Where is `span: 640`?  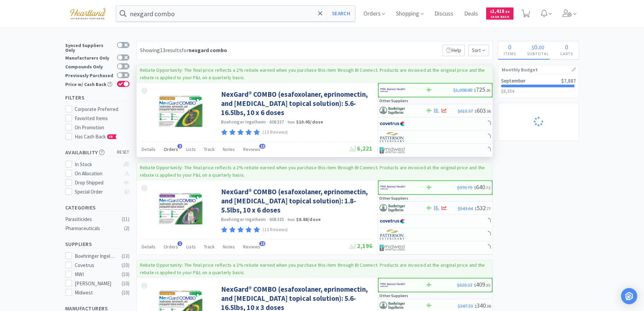
span: 640 is located at coordinates (482, 187).